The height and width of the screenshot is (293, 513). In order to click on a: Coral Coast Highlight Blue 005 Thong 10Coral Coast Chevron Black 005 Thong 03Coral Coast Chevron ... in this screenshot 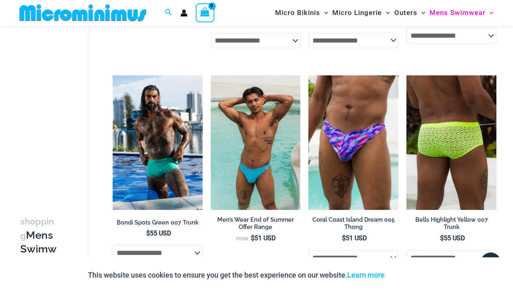, I will do `click(255, 143)`.